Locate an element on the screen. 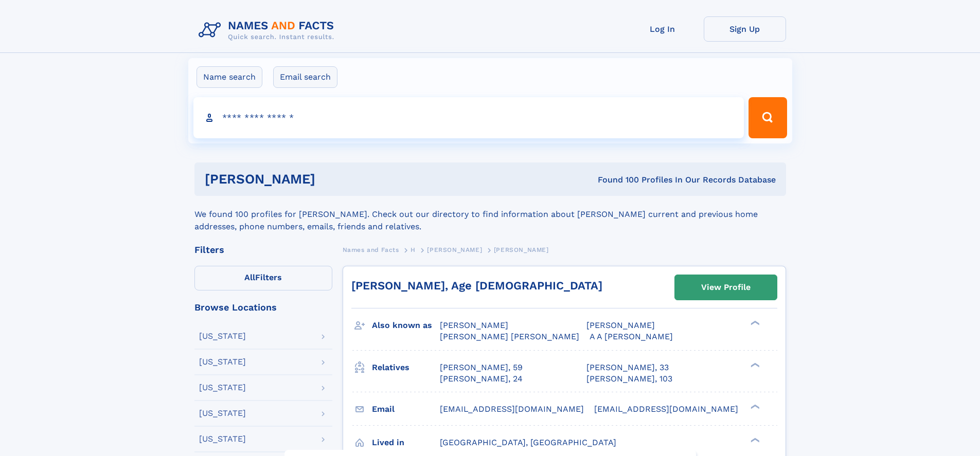  span: H is located at coordinates (413, 250).